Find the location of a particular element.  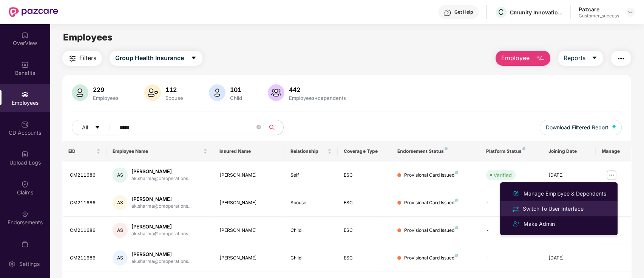

span: Group Health Insurance is located at coordinates (150, 58).